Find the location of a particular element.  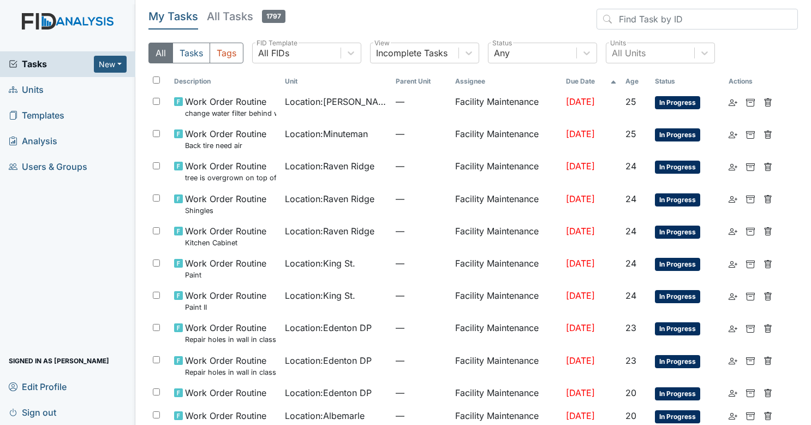

span: Work Order Routine Kitchen Cabinet is located at coordinates (226, 236).